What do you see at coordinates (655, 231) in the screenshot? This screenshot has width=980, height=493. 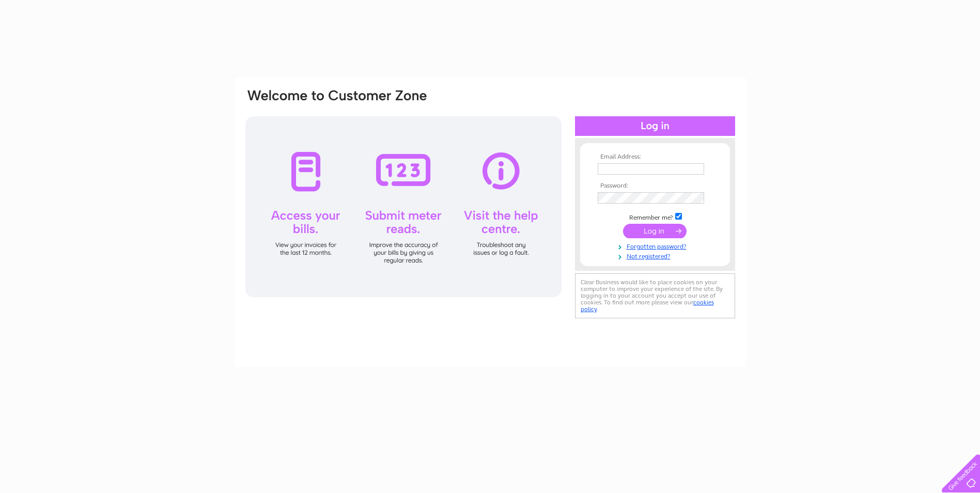 I see `input: Submit` at bounding box center [655, 231].